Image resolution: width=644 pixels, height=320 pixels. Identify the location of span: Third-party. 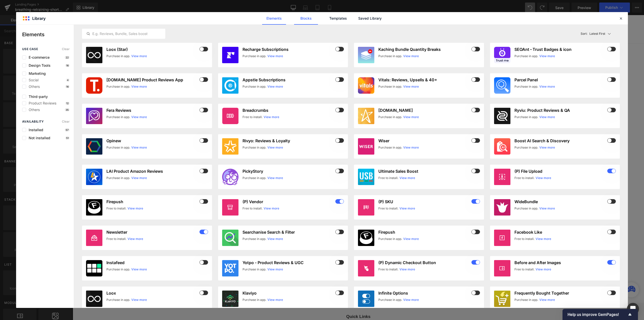
(37, 97).